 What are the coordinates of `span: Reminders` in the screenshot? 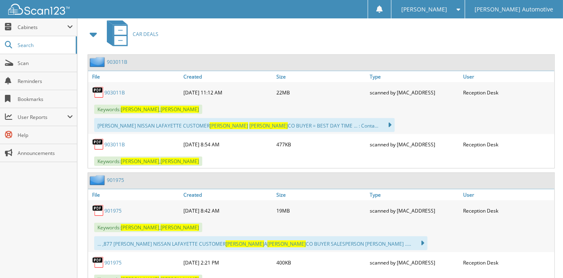 It's located at (45, 81).